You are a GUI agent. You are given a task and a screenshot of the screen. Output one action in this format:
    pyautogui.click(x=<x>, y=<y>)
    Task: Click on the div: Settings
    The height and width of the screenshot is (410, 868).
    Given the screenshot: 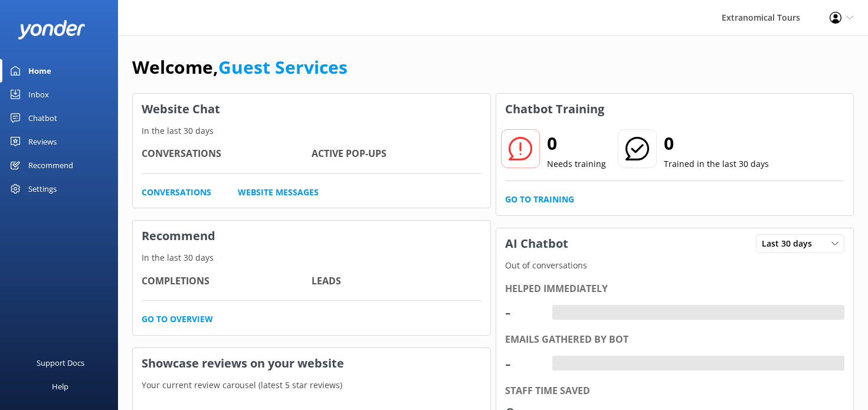 What is the action you would take?
    pyautogui.click(x=43, y=189)
    